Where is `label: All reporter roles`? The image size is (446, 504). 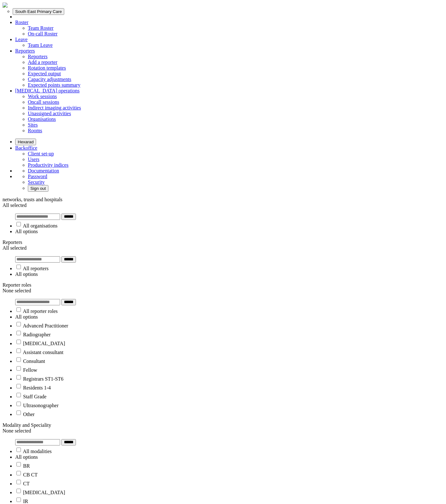
label: All reporter roles is located at coordinates (40, 311).